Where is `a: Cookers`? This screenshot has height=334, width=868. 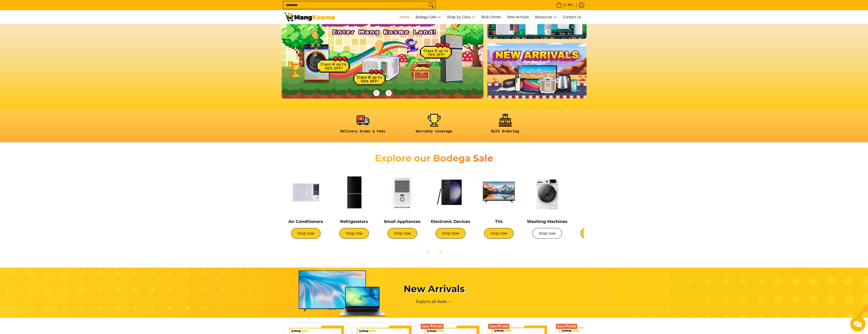 a: Cookers is located at coordinates (596, 192).